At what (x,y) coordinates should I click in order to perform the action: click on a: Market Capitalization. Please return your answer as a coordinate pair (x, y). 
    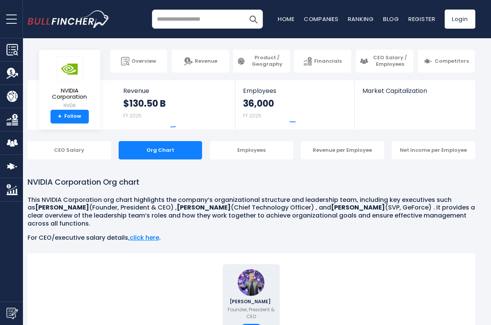
    Looking at the image, I should click on (414, 94).